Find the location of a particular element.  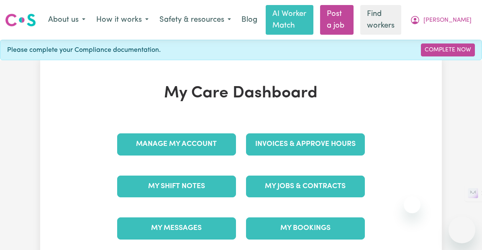

a: Manage My Account is located at coordinates (176, 144).